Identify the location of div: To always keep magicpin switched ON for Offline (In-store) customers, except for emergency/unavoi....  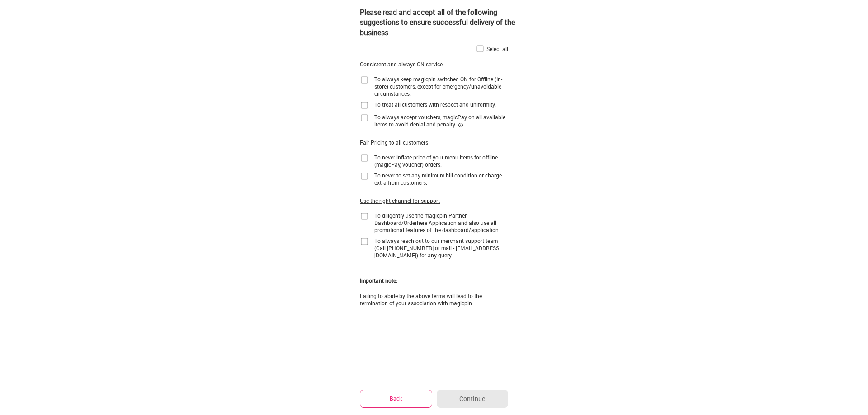
(441, 86).